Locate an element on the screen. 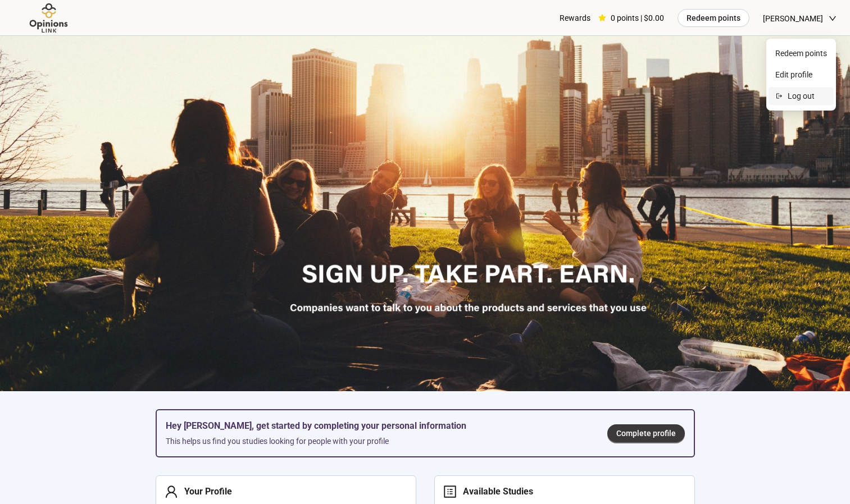  a: Complete profile is located at coordinates (646, 433).